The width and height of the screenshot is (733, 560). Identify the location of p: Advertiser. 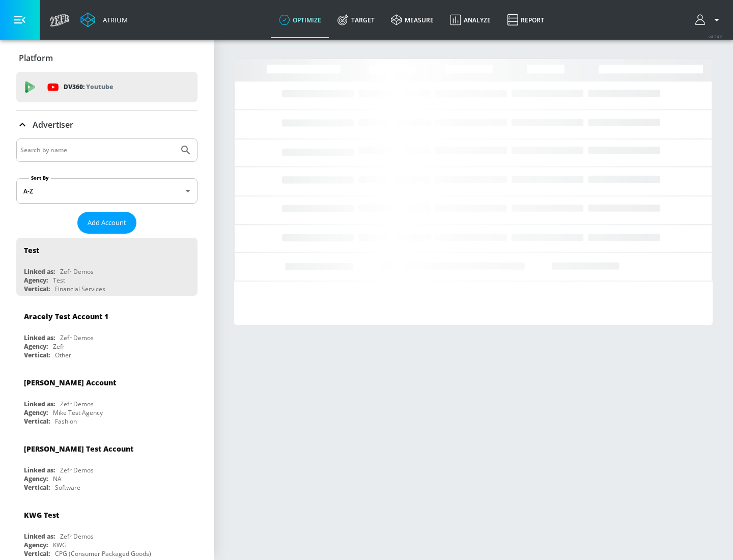
(53, 125).